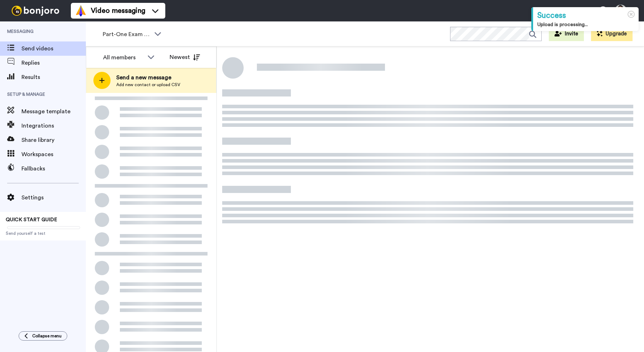 The height and width of the screenshot is (352, 644). I want to click on span: Replies, so click(54, 63).